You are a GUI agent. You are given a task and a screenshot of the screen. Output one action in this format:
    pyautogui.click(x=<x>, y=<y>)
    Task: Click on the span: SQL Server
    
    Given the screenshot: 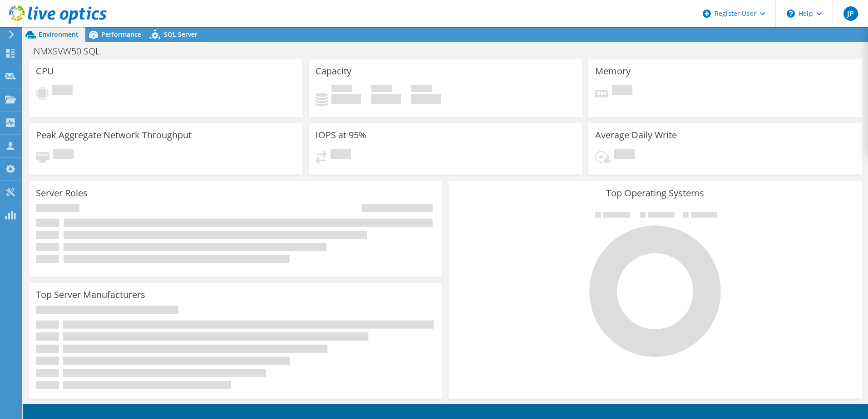 What is the action you would take?
    pyautogui.click(x=181, y=34)
    